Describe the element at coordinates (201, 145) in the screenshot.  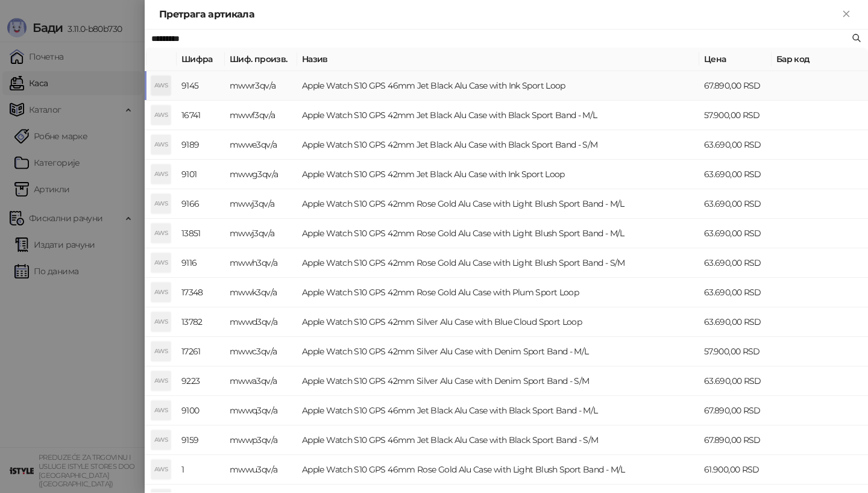
I see `td: 9189` at that location.